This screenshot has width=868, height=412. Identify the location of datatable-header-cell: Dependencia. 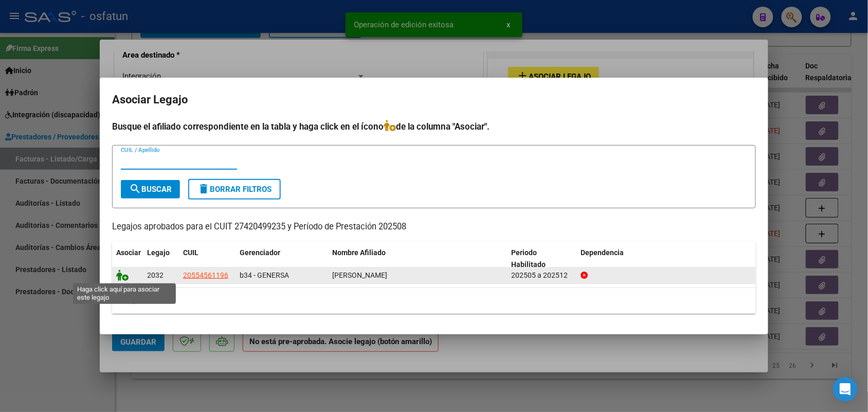
(667, 259).